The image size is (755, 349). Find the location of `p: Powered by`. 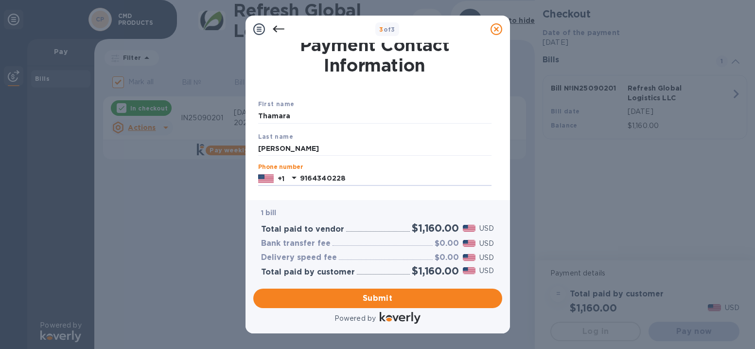

p: Powered by is located at coordinates (355, 318).